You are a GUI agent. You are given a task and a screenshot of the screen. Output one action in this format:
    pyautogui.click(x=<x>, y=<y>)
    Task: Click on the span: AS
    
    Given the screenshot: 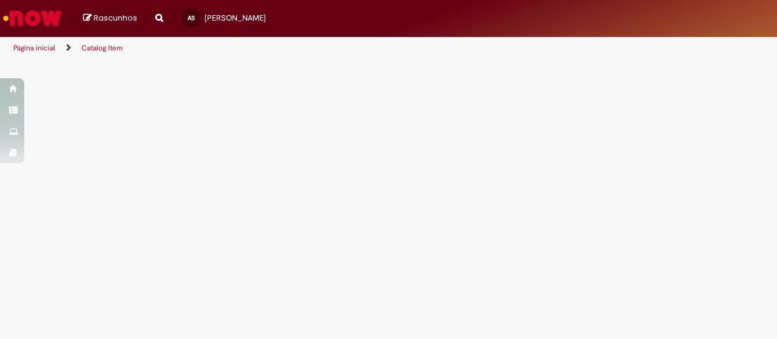 What is the action you would take?
    pyautogui.click(x=191, y=18)
    